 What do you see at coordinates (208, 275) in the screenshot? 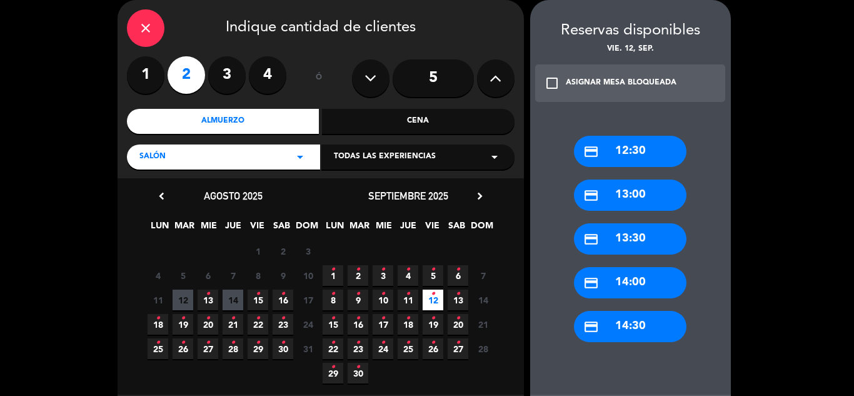
I see `span: 6` at bounding box center [208, 275].